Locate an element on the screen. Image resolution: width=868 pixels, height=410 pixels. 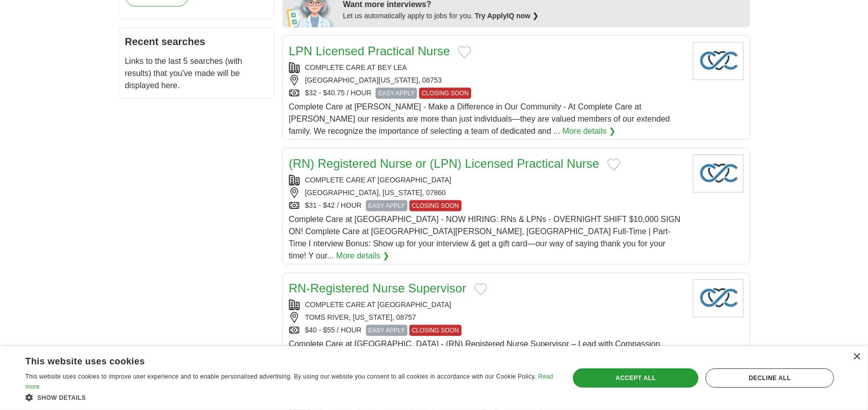
h2: Recent searches is located at coordinates (196, 41).